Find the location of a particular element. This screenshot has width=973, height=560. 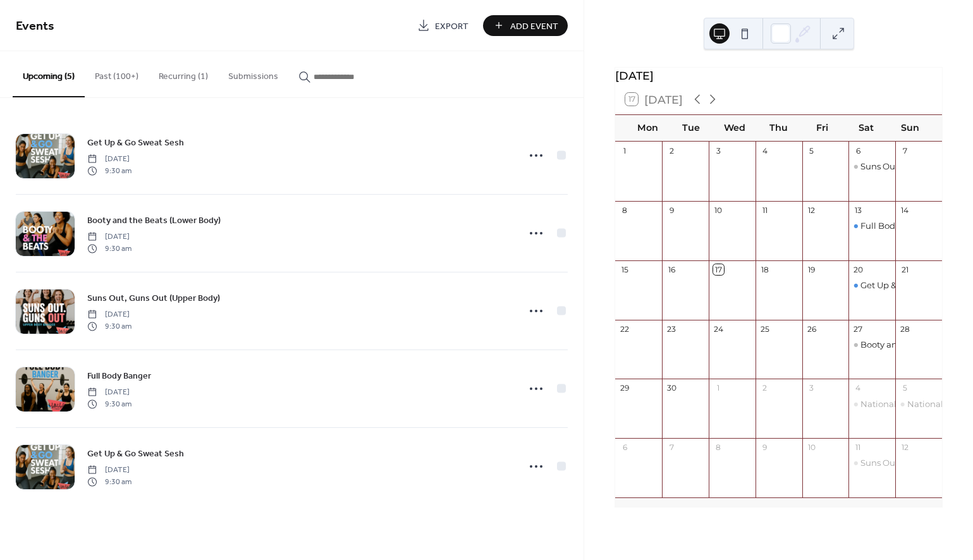

div: Sat is located at coordinates (866, 128).